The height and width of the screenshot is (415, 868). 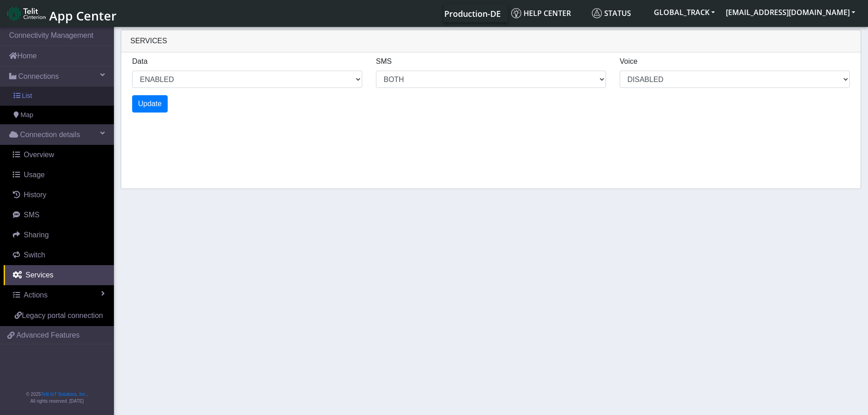 I want to click on span: List, so click(x=27, y=96).